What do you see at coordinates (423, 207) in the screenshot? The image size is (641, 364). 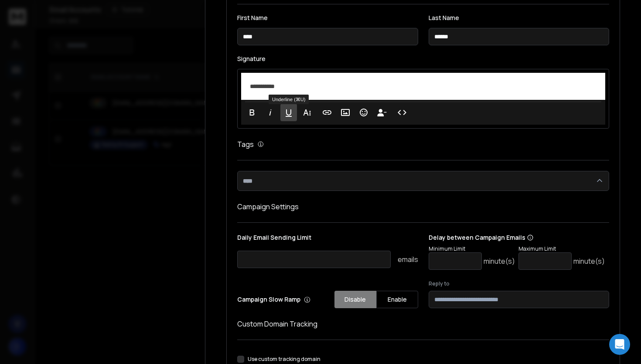 I see `h1: Campaign Settings` at bounding box center [423, 207].